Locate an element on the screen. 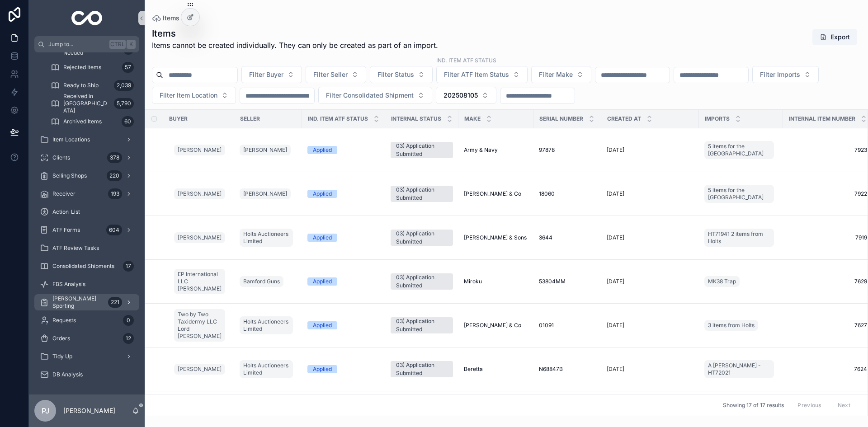 The height and width of the screenshot is (427, 868). a: FBS Analysis is located at coordinates (87, 285).